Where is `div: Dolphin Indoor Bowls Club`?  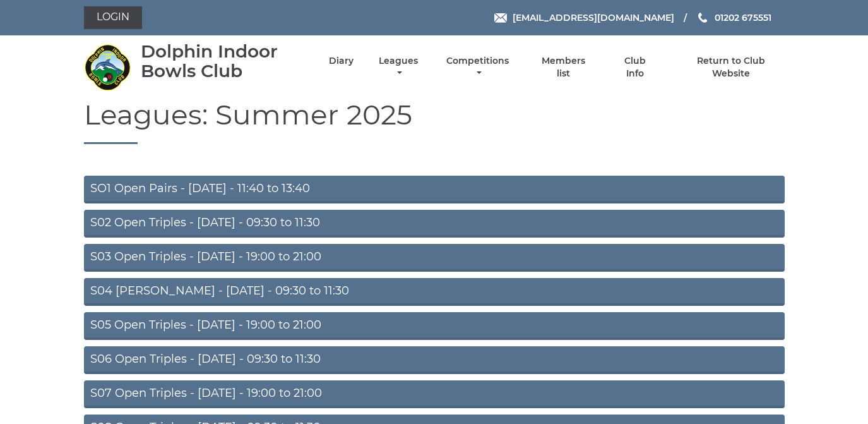
div: Dolphin Indoor Bowls Club is located at coordinates (223, 61).